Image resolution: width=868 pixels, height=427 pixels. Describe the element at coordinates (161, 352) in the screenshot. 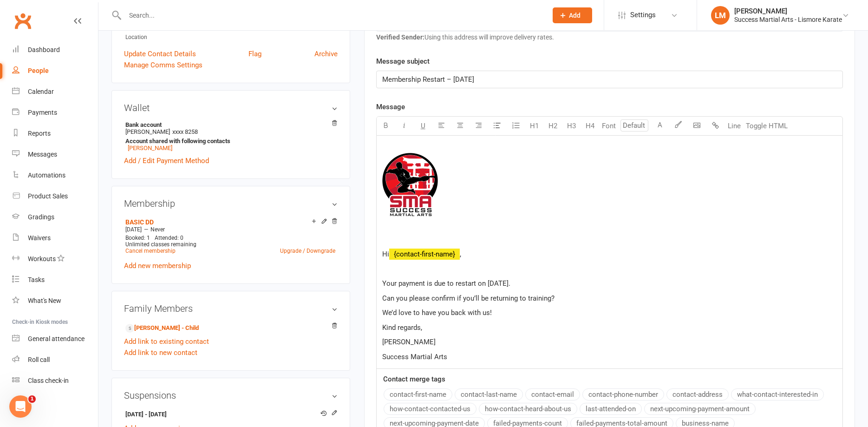

I see `a: Add link to new contact` at that location.